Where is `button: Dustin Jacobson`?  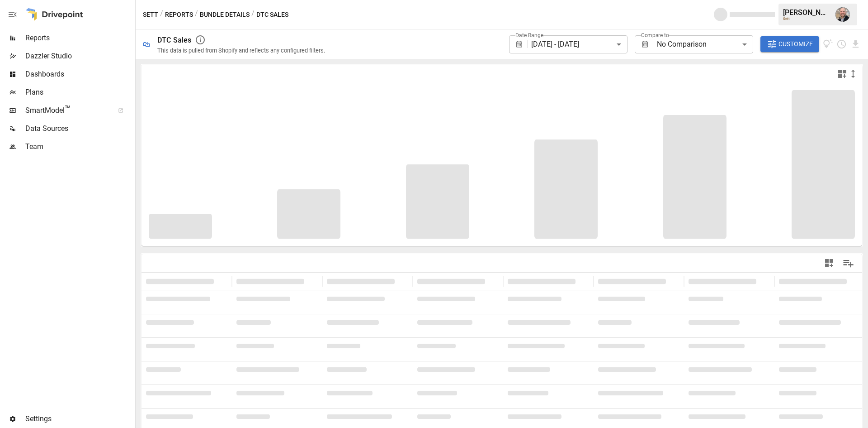
button: Dustin Jacobson is located at coordinates (843, 14).